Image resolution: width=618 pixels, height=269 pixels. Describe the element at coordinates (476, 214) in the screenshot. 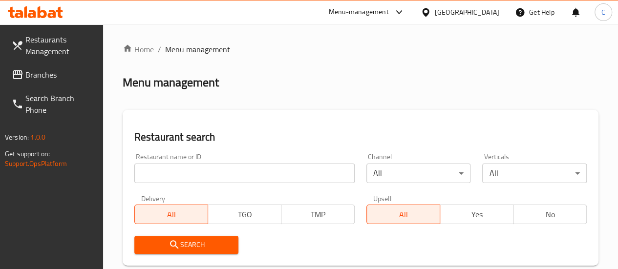

I see `button: Yes` at that location.